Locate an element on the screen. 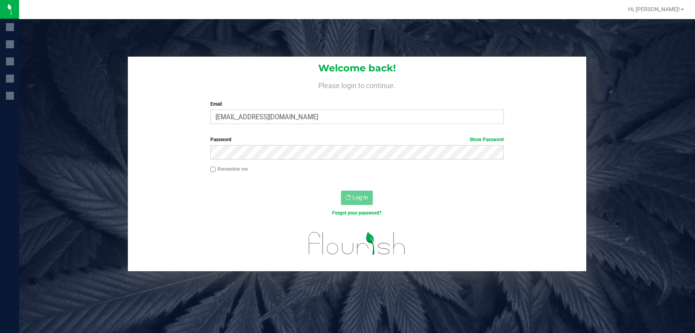 The height and width of the screenshot is (333, 695). a: Forgot your password? is located at coordinates (357, 213).